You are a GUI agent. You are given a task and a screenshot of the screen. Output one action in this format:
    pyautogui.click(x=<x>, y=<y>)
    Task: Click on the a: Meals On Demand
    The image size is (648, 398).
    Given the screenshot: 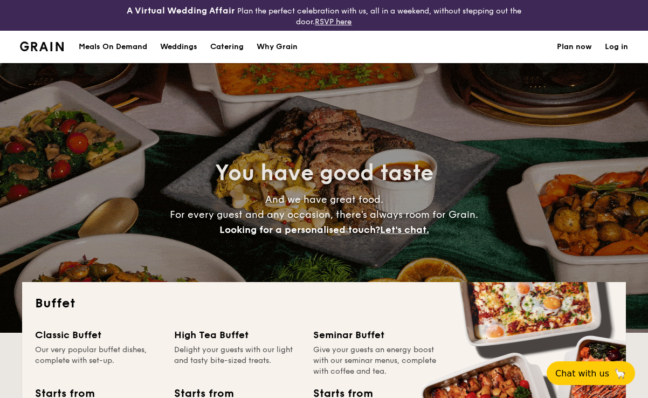 What is the action you would take?
    pyautogui.click(x=113, y=47)
    